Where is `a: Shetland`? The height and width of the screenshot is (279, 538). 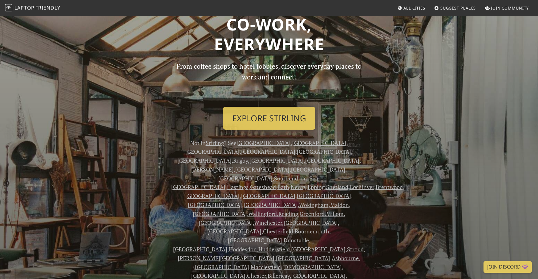
a: Shetland is located at coordinates (337, 187).